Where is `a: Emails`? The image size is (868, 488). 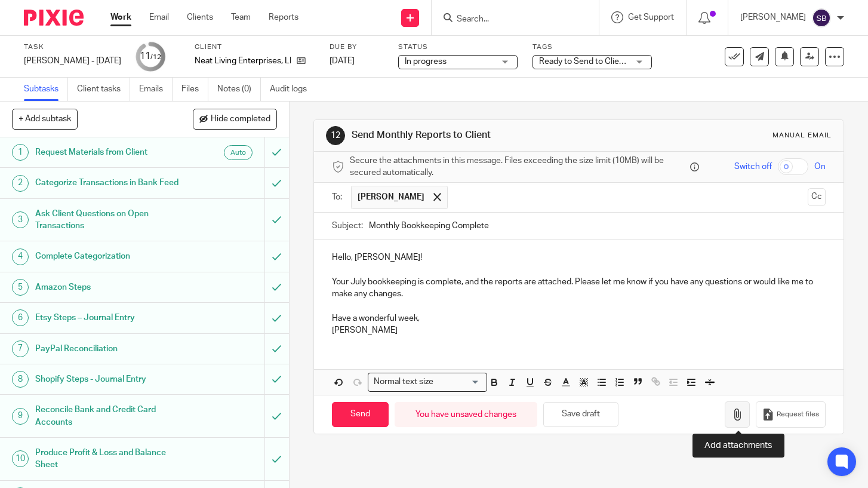
a: Emails is located at coordinates (156, 89).